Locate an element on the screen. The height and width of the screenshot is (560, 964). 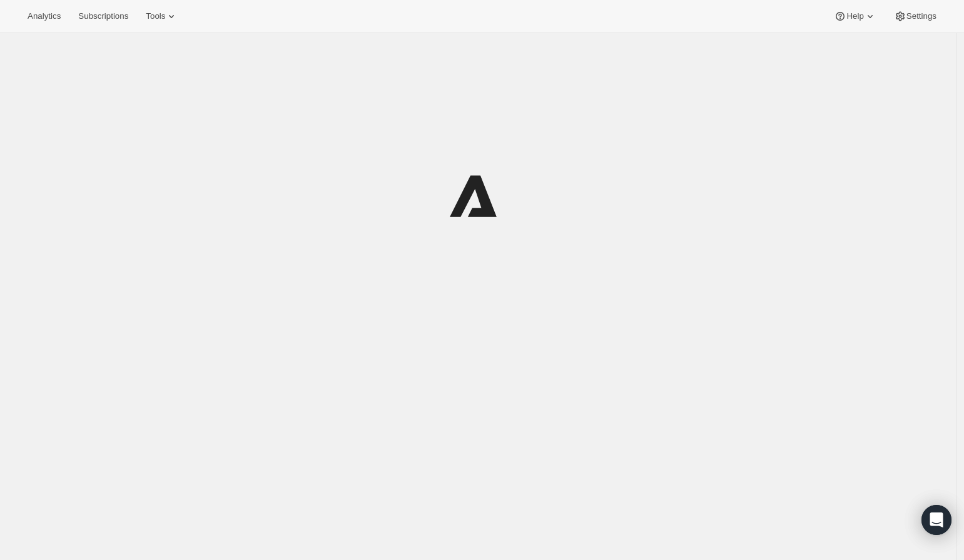
div: Open Intercom Messenger is located at coordinates (936, 520).